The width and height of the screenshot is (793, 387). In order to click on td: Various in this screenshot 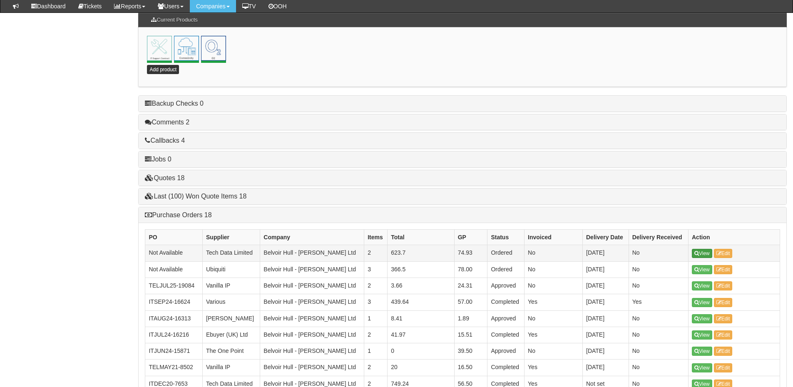, I will do `click(232, 302)`.